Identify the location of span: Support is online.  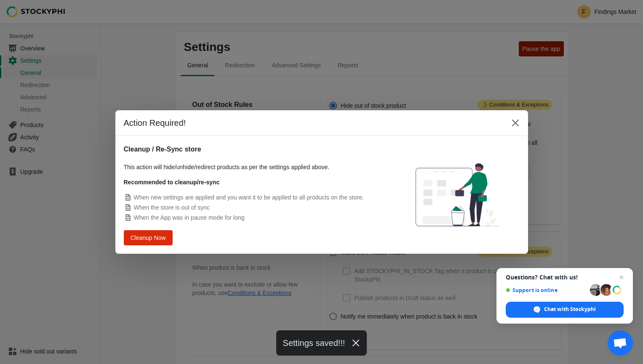
(547, 290).